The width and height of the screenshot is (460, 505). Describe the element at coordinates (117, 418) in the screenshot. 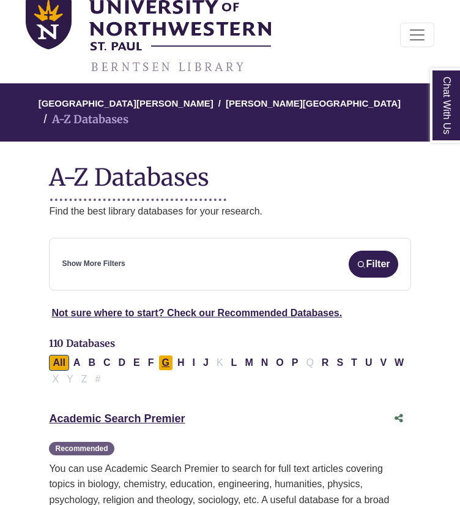

I see `a: Academic Search Premier` at that location.